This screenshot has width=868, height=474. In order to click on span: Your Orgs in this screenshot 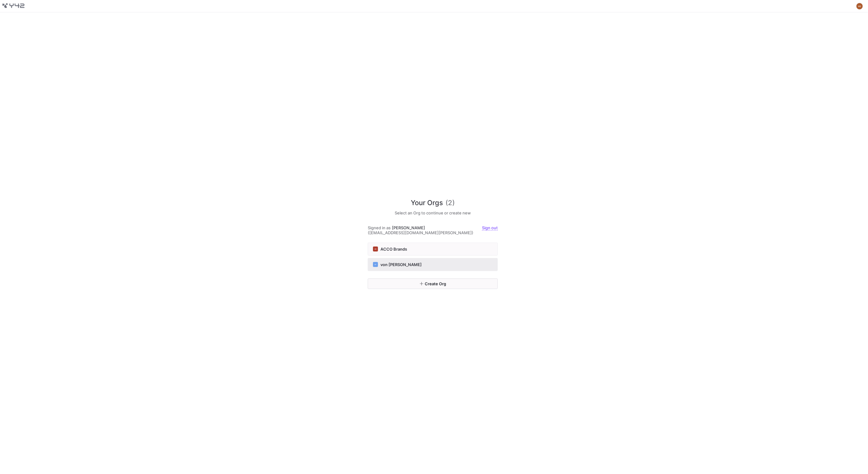, I will do `click(427, 203)`.